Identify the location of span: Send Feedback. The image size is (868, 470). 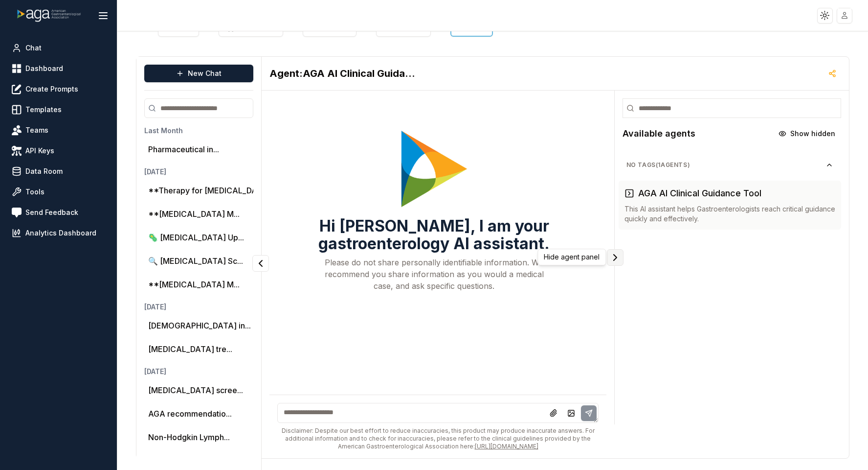
(52, 212).